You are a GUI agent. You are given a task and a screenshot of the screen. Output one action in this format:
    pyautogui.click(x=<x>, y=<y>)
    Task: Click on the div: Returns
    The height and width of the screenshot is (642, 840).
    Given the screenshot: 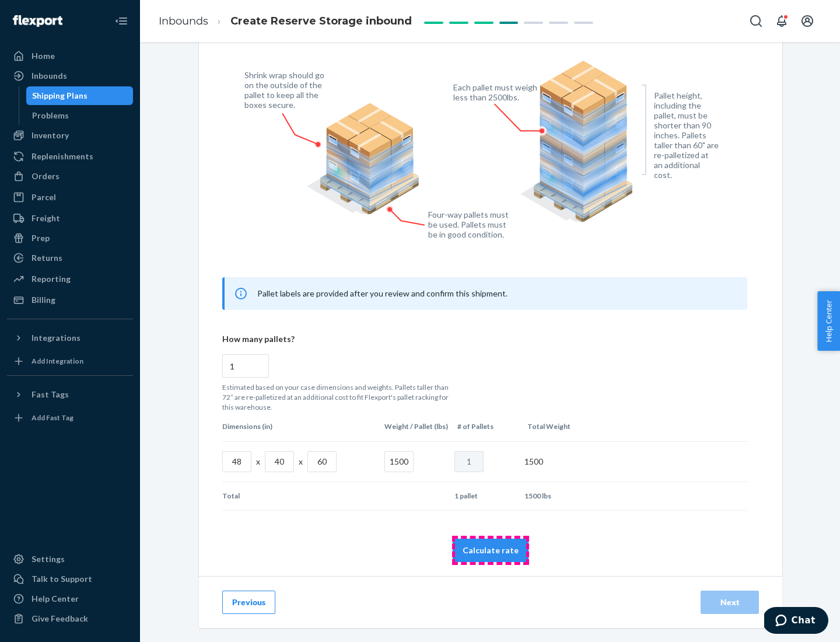 What is the action you would take?
    pyautogui.click(x=47, y=258)
    